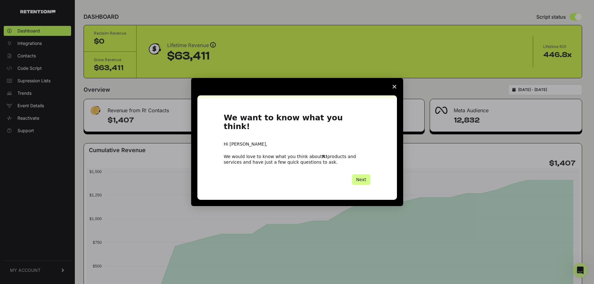 This screenshot has width=594, height=284. Describe the element at coordinates (297, 159) in the screenshot. I see `div: We would love to know what you think about products and services and have just a few quick questi...` at that location.